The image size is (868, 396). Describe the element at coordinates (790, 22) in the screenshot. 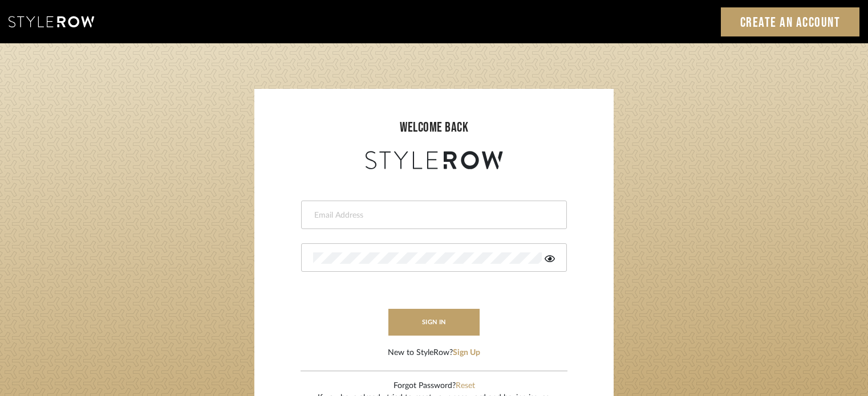

I see `a: Create an Account` at that location.